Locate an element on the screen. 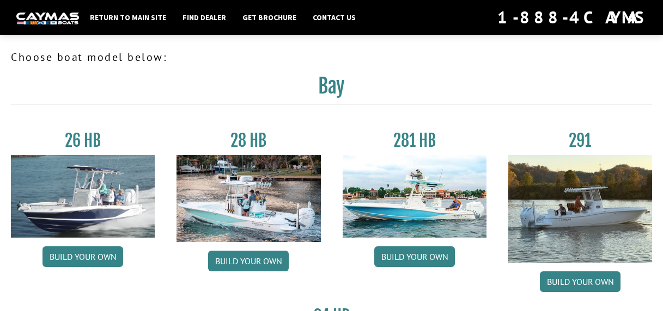 Image resolution: width=663 pixels, height=311 pixels. h2: Bay is located at coordinates (331, 89).